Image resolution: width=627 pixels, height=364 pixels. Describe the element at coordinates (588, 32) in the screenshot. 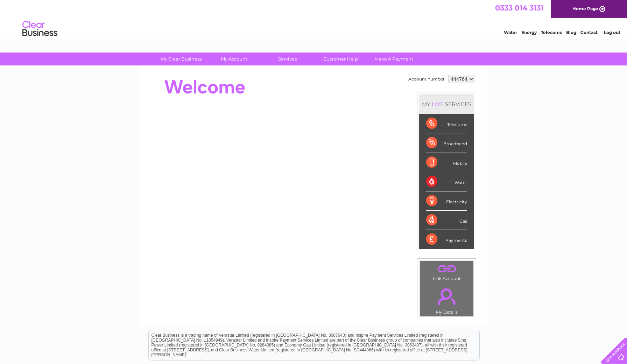

I see `a: Contact` at that location.